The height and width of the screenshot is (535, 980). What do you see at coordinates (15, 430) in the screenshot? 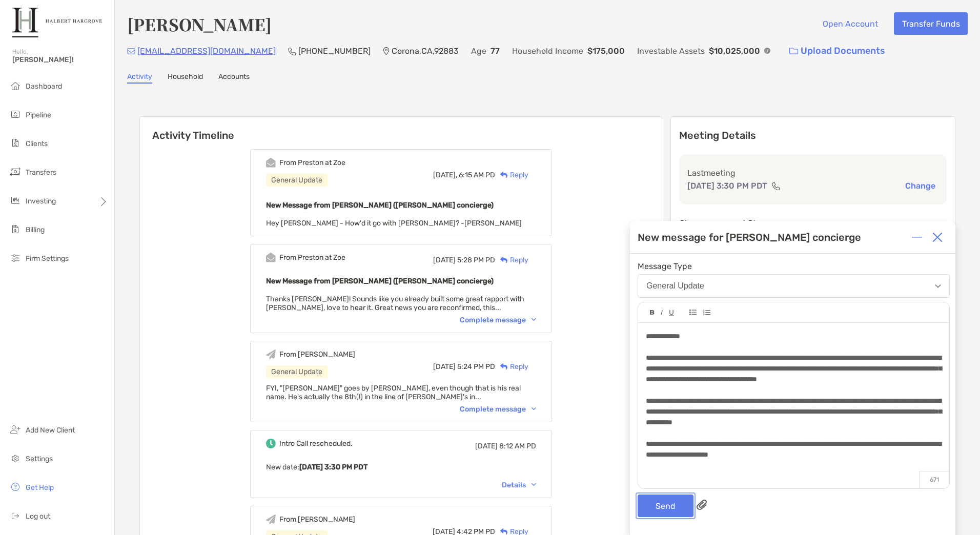
I see `img: add_new_client icon` at bounding box center [15, 430].